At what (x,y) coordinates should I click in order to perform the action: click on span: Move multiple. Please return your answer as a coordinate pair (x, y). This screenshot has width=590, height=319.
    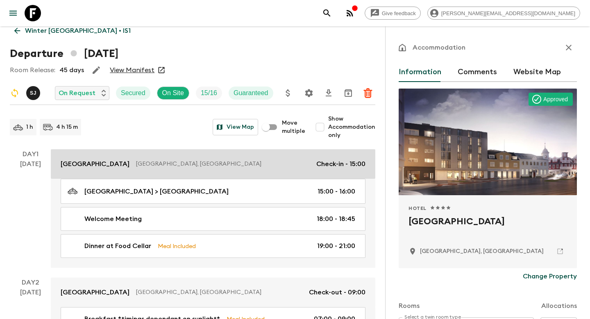
    Looking at the image, I should click on (293, 127).